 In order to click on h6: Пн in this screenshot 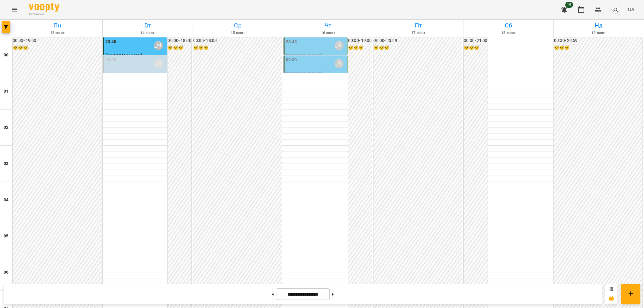, I will do `click(57, 26)`.